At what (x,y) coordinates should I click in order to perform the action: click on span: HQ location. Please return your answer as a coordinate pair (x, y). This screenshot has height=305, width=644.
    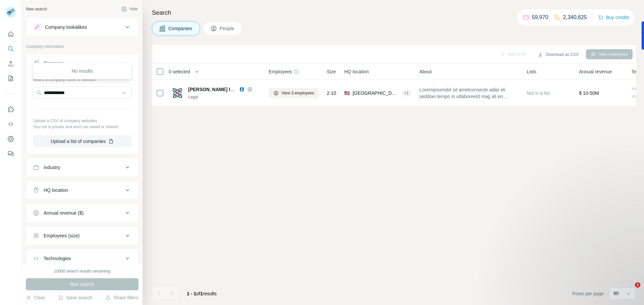
    Looking at the image, I should click on (356, 72).